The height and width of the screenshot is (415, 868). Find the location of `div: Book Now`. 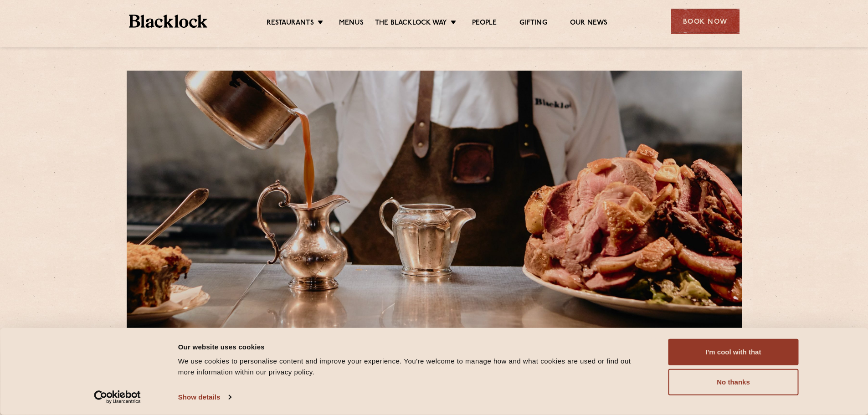

div: Book Now is located at coordinates (705, 21).